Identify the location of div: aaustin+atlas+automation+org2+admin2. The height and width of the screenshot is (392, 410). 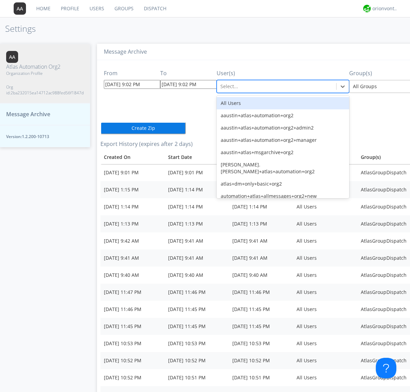
(283, 128).